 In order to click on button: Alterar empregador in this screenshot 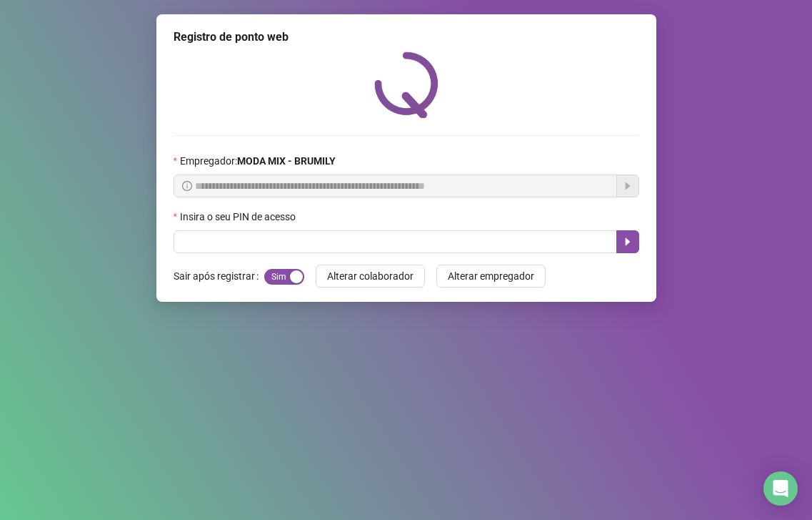, I will do `click(491, 276)`.